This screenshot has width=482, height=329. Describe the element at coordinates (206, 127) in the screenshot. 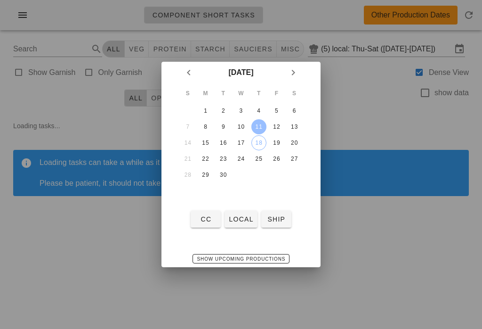

I see `div: 8` at that location.